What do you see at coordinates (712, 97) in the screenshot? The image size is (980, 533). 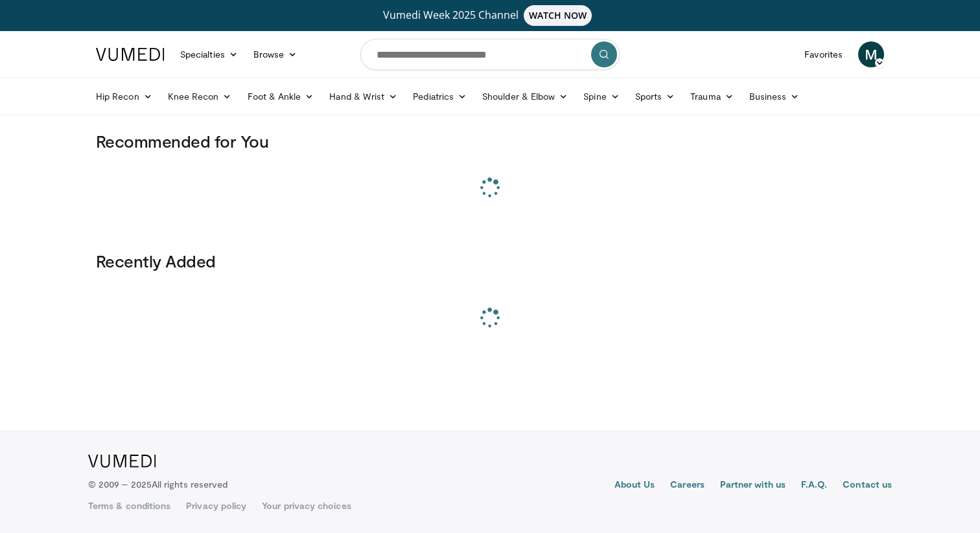 I see `a: Trauma` at bounding box center [712, 97].